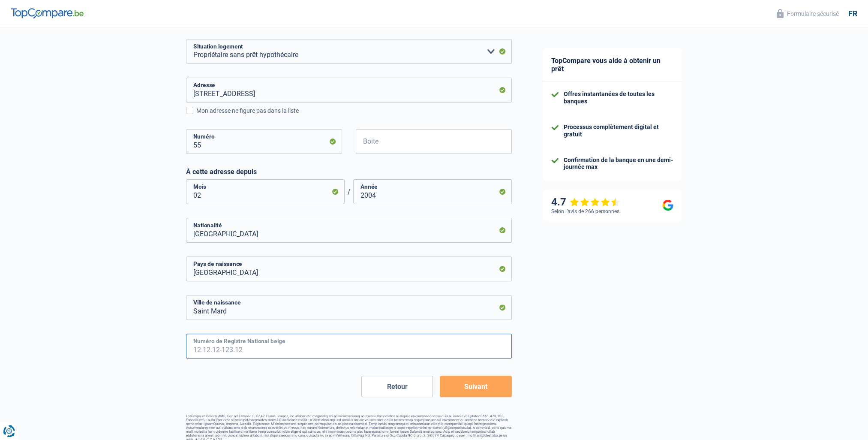  What do you see at coordinates (349, 90) in the screenshot?
I see `input: Sélectionnez votre adresse dans la barre de recherche` at bounding box center [349, 90].